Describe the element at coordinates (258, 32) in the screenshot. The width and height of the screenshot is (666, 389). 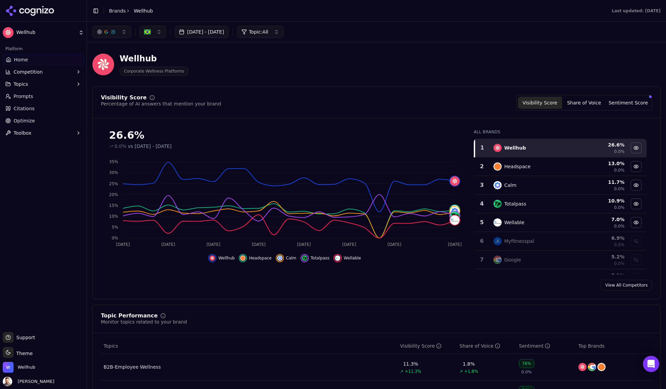
I see `span: Topic: All` at that location.